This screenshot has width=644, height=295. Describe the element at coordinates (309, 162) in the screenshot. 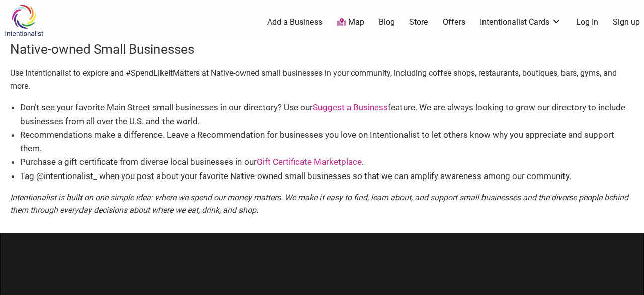

I see `a: Gift Certificate Marketplace` at that location.